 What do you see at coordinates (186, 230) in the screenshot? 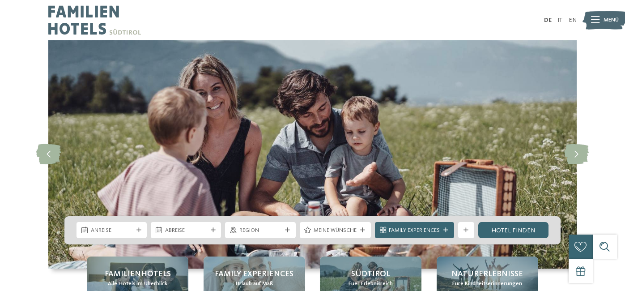
I see `span: Abreise` at bounding box center [186, 230].